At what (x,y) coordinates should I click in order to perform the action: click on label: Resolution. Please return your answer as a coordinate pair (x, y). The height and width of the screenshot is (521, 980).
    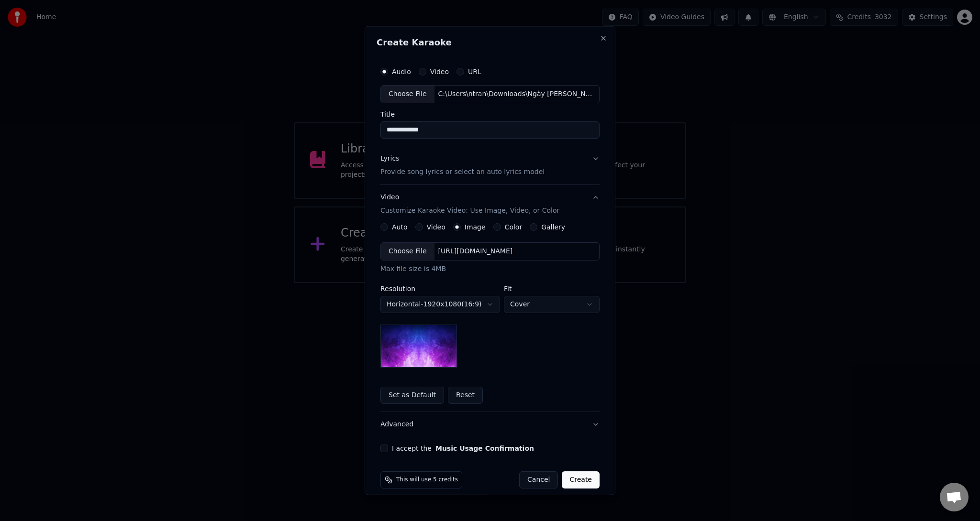
    Looking at the image, I should click on (440, 288).